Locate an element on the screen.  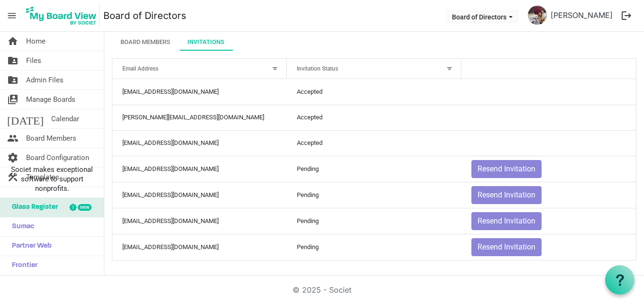
span: settings is located at coordinates (12, 158).